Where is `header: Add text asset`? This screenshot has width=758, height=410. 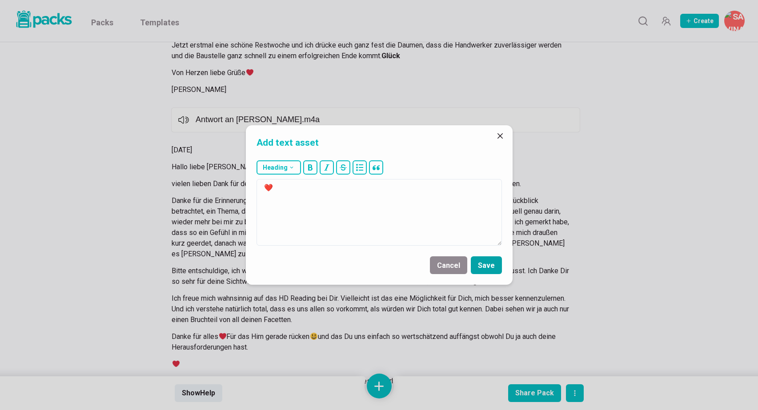
header: Add text asset is located at coordinates (379, 141).